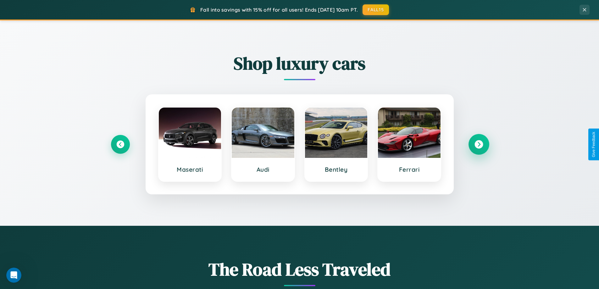 This screenshot has width=599, height=289. I want to click on h3: Bentley, so click(336, 169).